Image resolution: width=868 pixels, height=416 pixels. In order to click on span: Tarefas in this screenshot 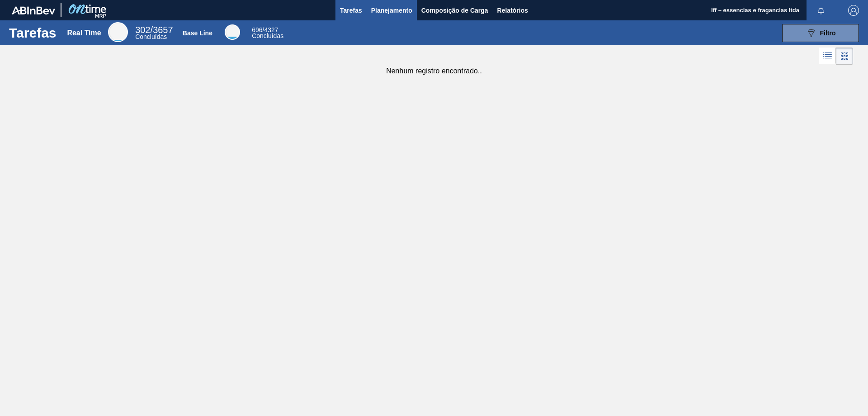, I will do `click(351, 11)`.